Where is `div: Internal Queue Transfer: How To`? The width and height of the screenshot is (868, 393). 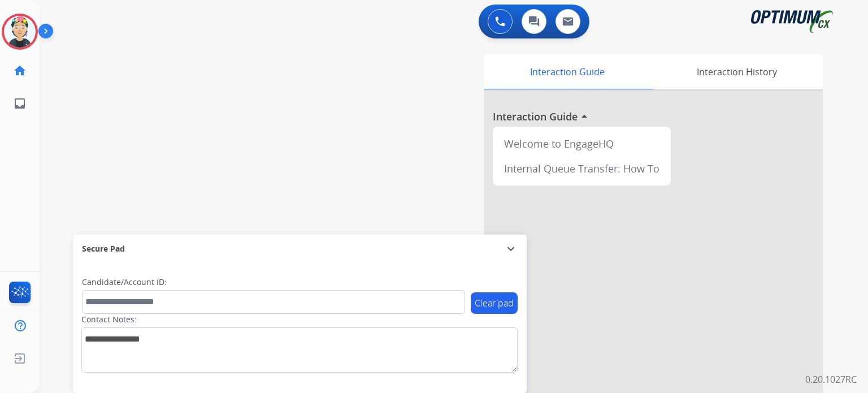 div: Internal Queue Transfer: How To is located at coordinates (582, 168).